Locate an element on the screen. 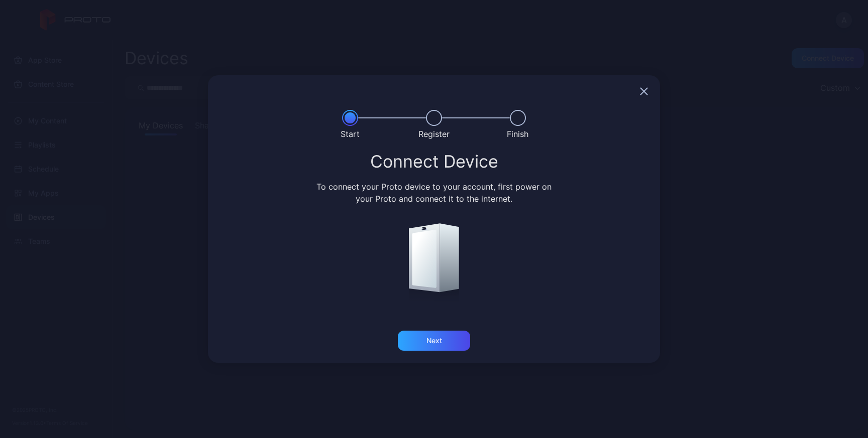 This screenshot has height=438, width=868. div: Finish is located at coordinates (517, 134).